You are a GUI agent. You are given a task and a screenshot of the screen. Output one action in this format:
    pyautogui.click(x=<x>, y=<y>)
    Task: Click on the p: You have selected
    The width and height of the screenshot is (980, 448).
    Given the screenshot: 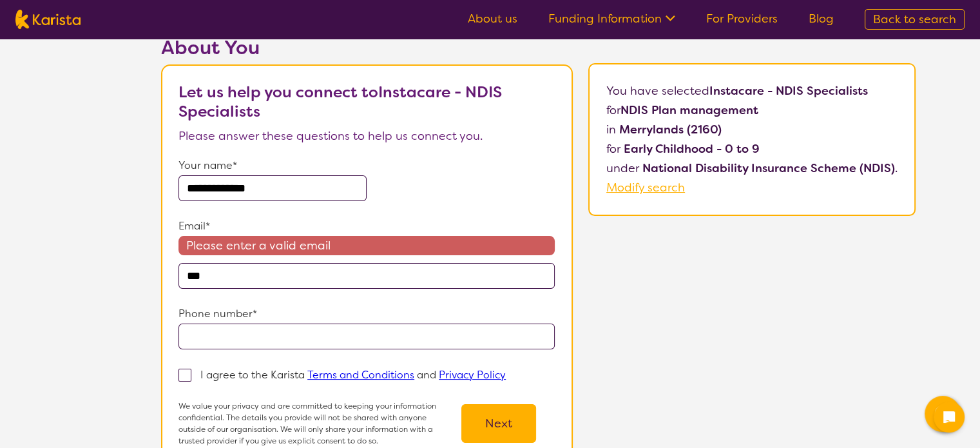 What is the action you would take?
    pyautogui.click(x=752, y=139)
    